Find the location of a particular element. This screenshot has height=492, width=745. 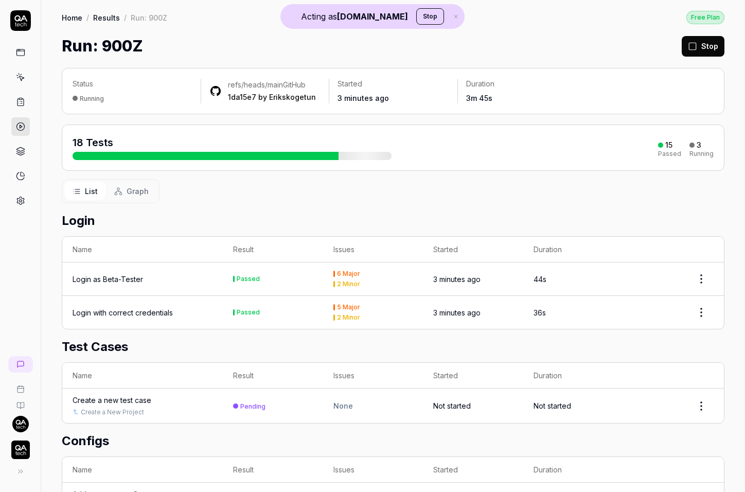

a: Home is located at coordinates (72, 17).